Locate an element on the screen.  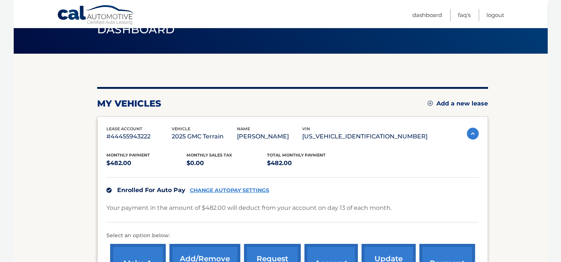
span: Dashboard is located at coordinates (136, 29).